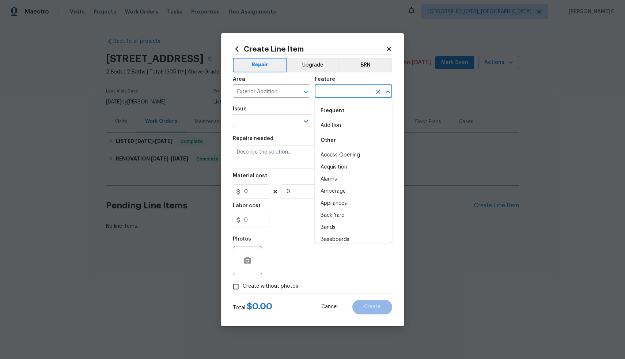  Describe the element at coordinates (353, 167) in the screenshot. I see `li: Acquisition` at that location.